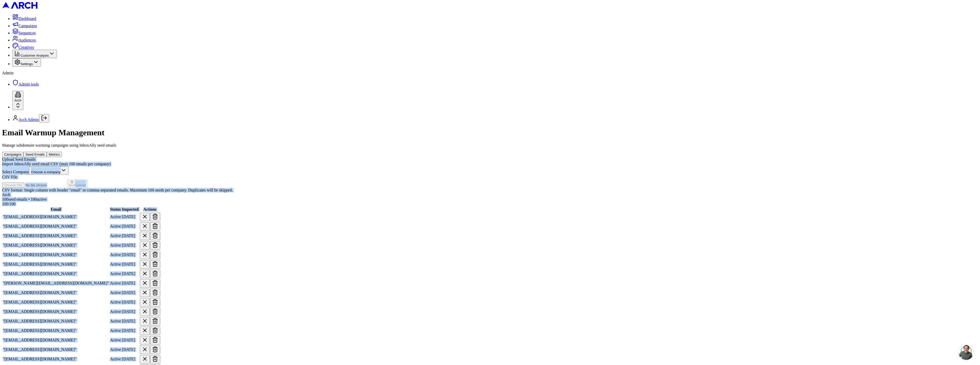 This screenshot has height=365, width=980. Describe the element at coordinates (27, 63) in the screenshot. I see `button: Settings` at that location.